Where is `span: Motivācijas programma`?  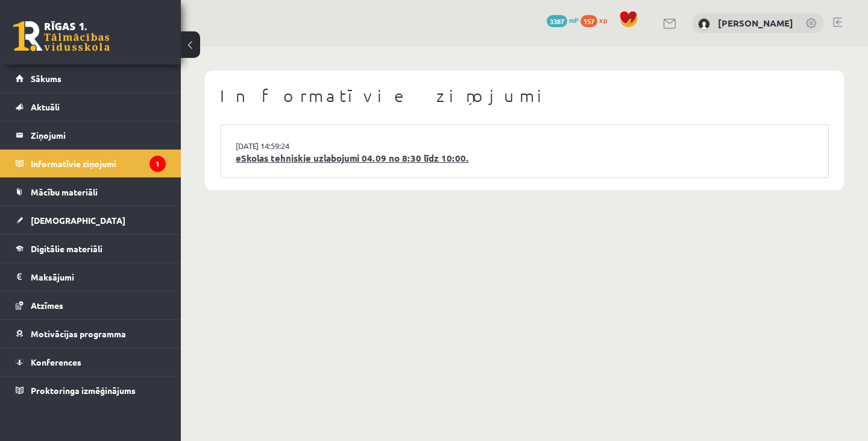
span: Motivācijas programma is located at coordinates (79, 334).